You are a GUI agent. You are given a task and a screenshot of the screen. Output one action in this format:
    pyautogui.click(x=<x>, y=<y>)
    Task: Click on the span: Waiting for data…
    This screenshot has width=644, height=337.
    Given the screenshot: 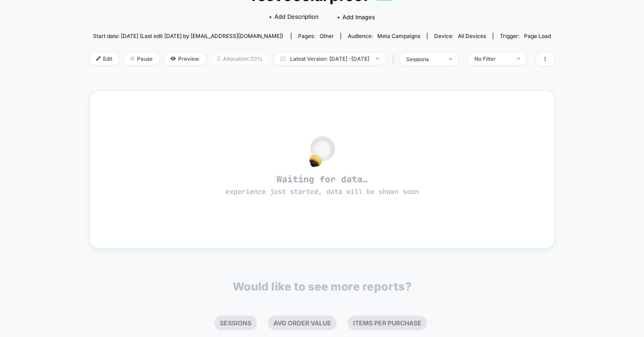 What is the action you would take?
    pyautogui.click(x=322, y=185)
    